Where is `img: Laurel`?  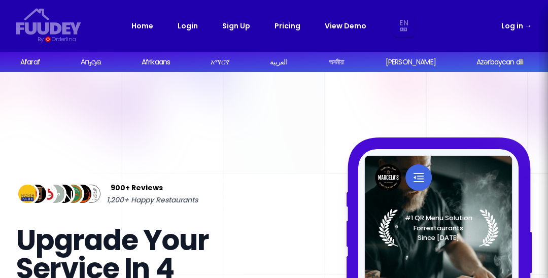 img: Laurel is located at coordinates (439, 228).